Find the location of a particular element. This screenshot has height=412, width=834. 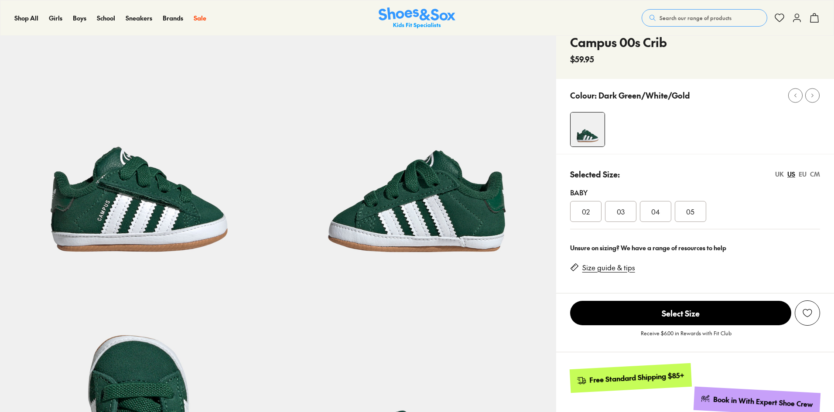

a: Girls is located at coordinates (55, 18).